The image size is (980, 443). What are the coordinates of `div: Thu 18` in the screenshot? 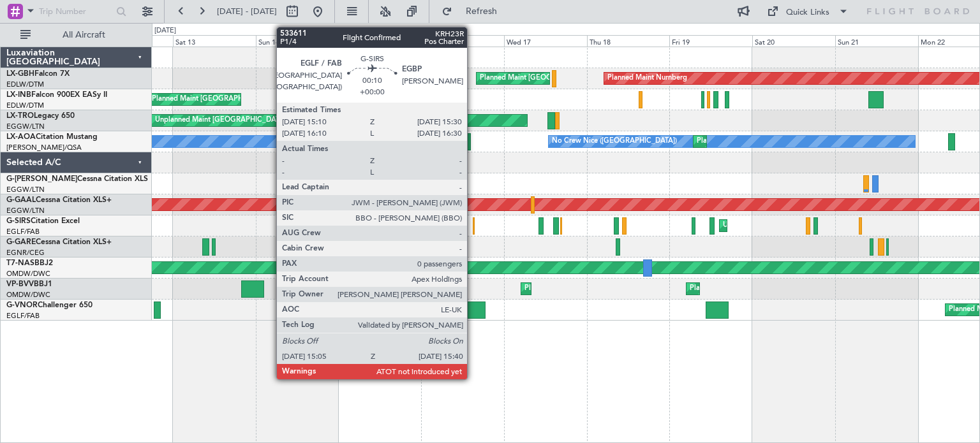 It's located at (628, 41).